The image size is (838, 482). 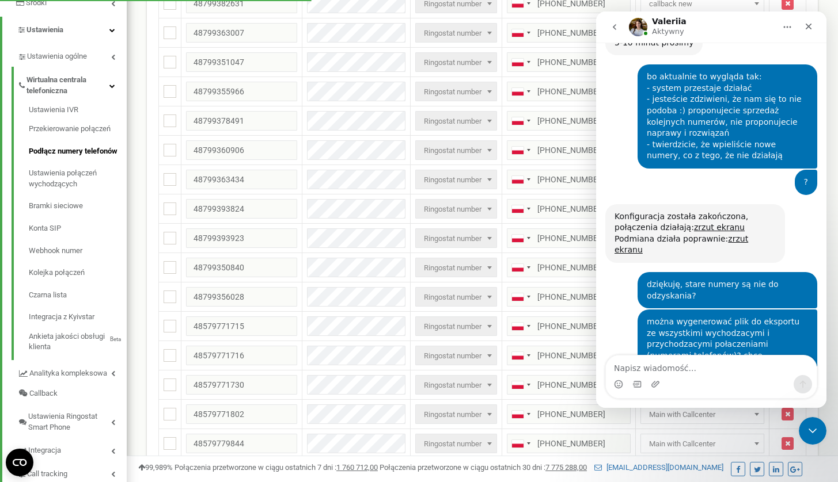 What do you see at coordinates (72, 420) in the screenshot?
I see `a: Ustawienia Ringostat Smart Phone` at bounding box center [72, 420].